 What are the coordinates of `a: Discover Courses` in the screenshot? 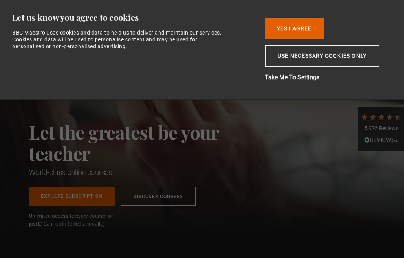 It's located at (158, 196).